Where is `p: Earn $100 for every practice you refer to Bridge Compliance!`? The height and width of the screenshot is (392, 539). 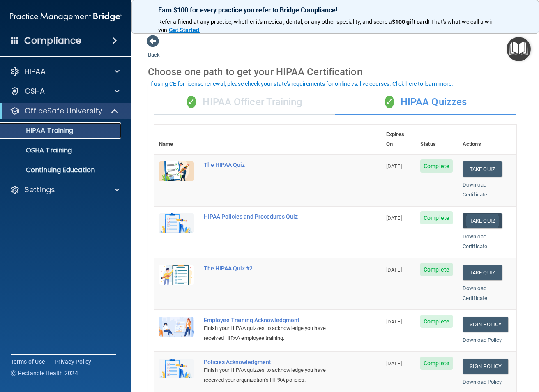
p: Earn $100 for every practice you refer to Bridge Compliance! is located at coordinates (335, 10).